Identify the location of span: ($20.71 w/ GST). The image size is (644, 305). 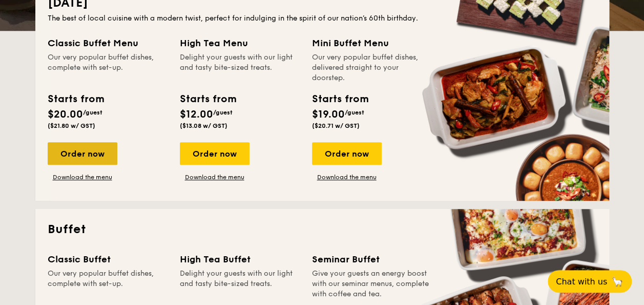
(336, 126).